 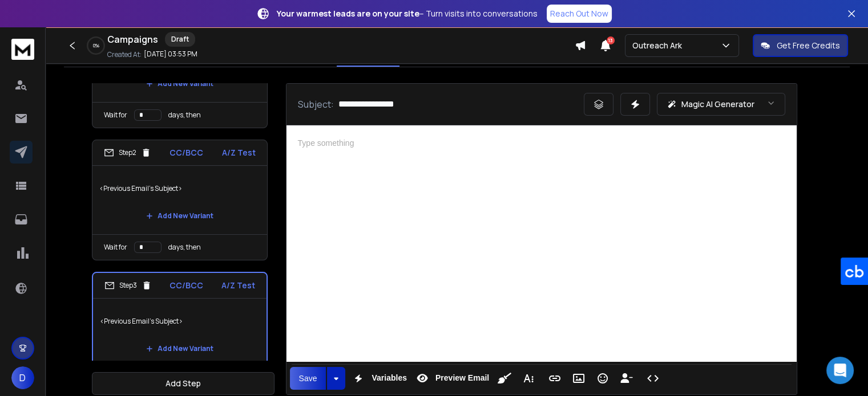 I want to click on span: Preview Email, so click(x=462, y=378).